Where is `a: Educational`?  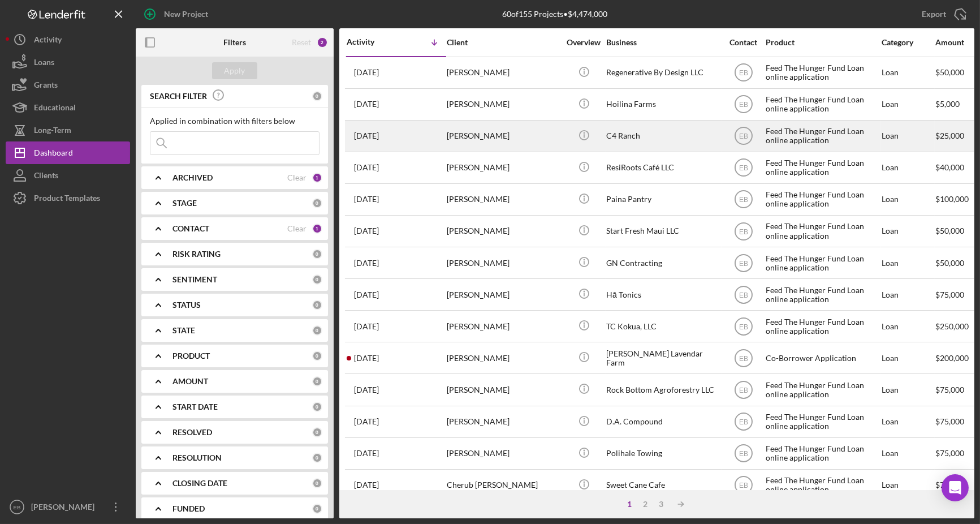 a: Educational is located at coordinates (67, 107).